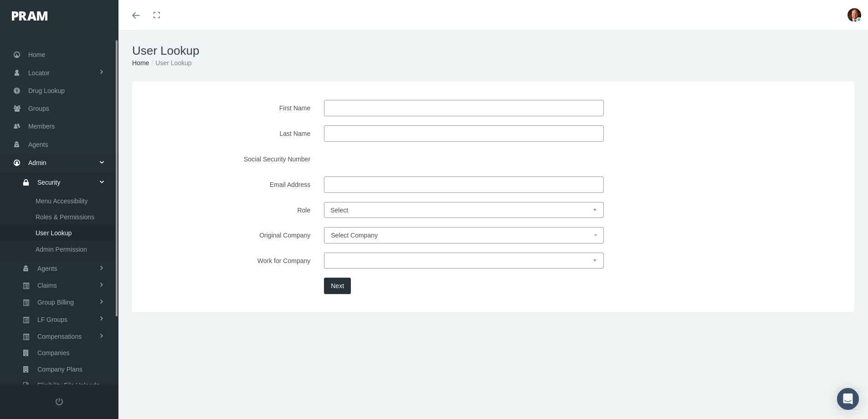 The width and height of the screenshot is (868, 419). I want to click on label: Last Name, so click(229, 134).